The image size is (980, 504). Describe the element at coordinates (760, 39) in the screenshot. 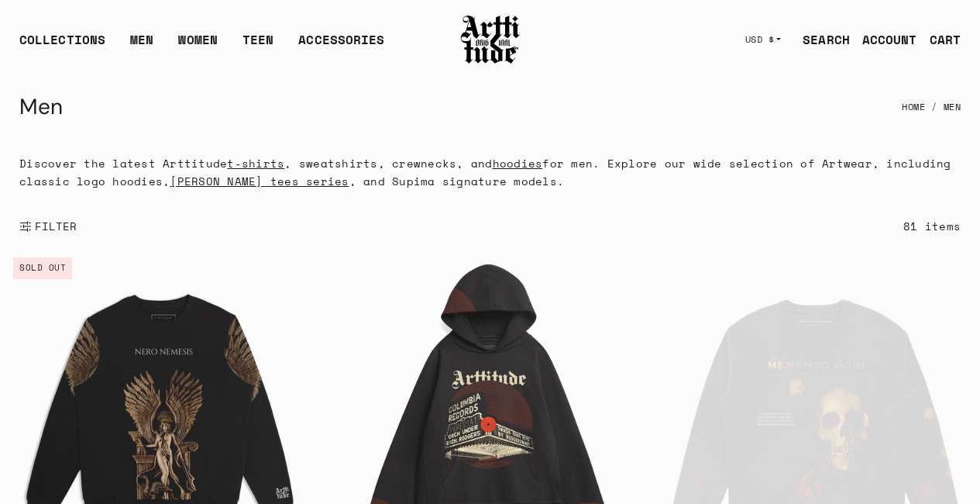

I see `span: USD $` at that location.